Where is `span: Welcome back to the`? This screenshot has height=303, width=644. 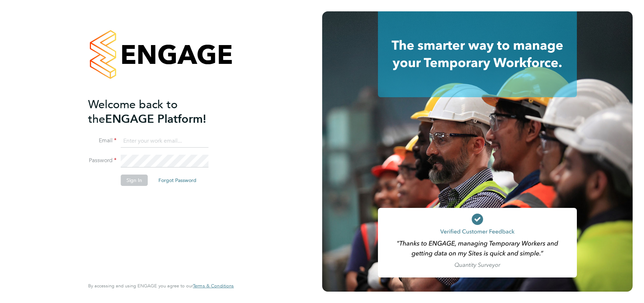 span: Welcome back to the is located at coordinates (133, 112).